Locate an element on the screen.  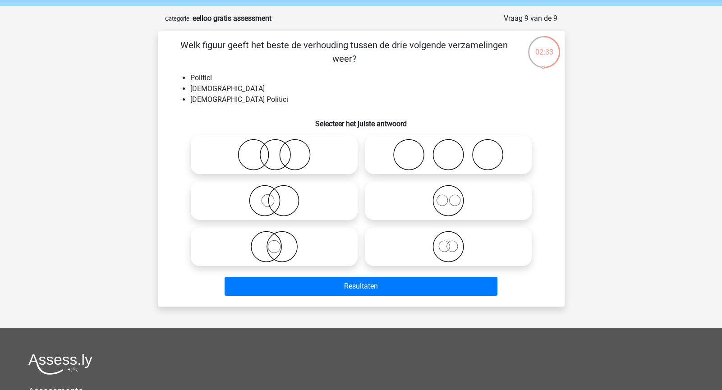
button: Resultaten is located at coordinates (361, 286).